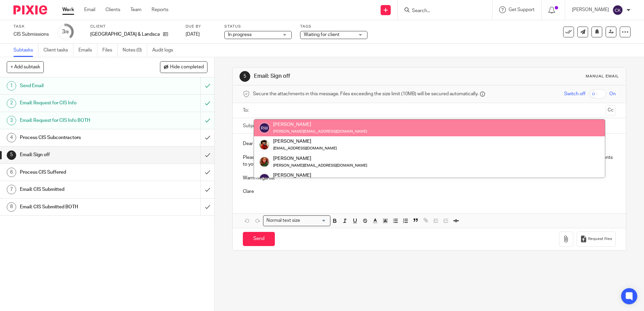 The height and width of the screenshot is (311, 644). What do you see at coordinates (429, 161) in the screenshot?
I see `p: Please find attached your CIS Summary for the month. If you could check the figures and confirm t...` at bounding box center [429, 161].